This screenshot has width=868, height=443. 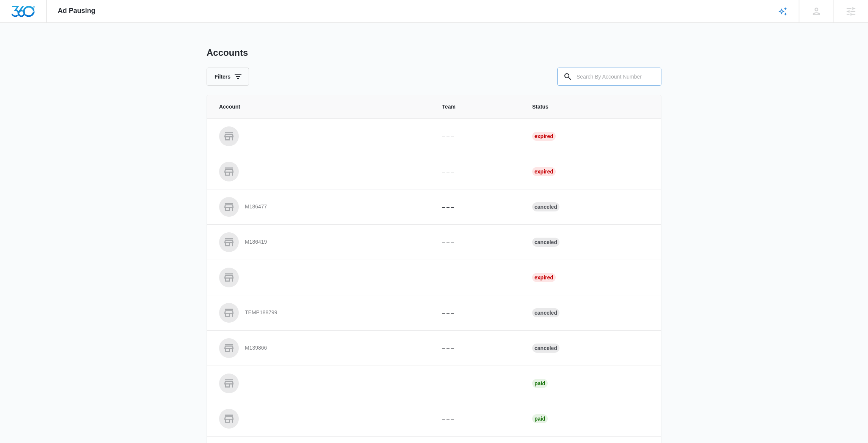 What do you see at coordinates (322, 348) in the screenshot?
I see `a: M139866` at bounding box center [322, 348].